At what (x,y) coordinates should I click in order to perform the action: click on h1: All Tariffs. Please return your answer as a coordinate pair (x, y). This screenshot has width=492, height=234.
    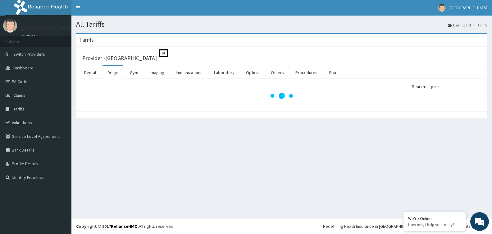
    Looking at the image, I should click on (282, 24).